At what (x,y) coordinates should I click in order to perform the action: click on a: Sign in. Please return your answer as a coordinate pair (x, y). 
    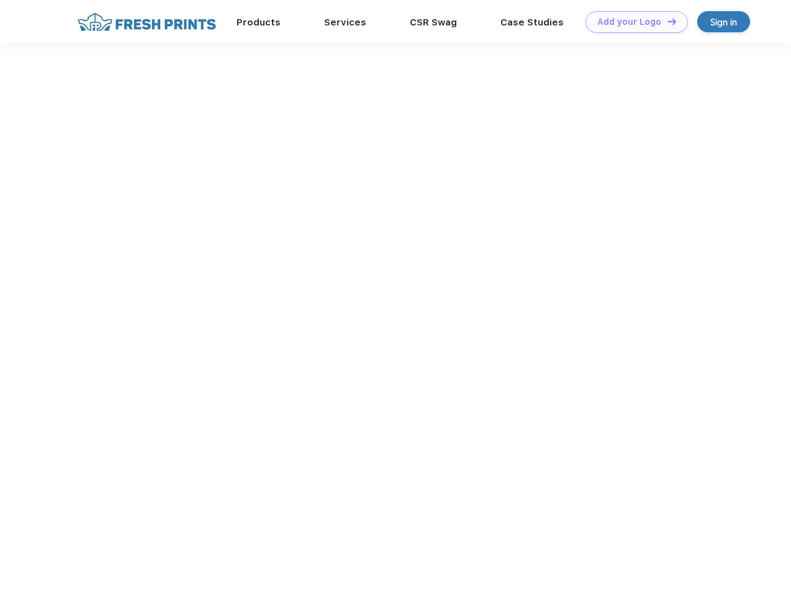
    Looking at the image, I should click on (723, 22).